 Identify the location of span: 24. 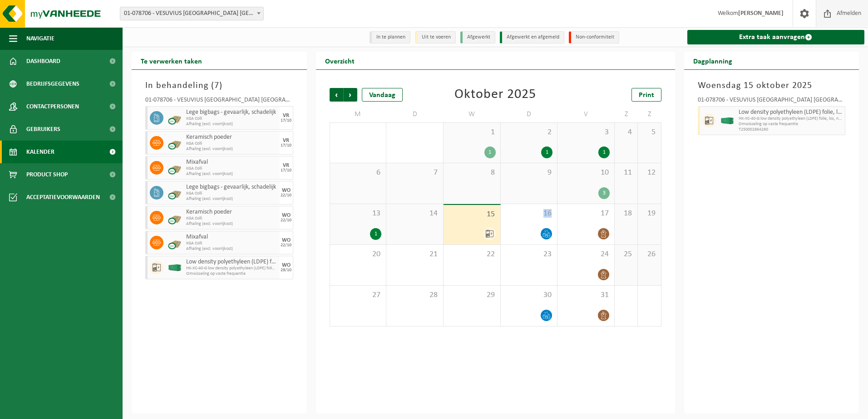
(585, 255).